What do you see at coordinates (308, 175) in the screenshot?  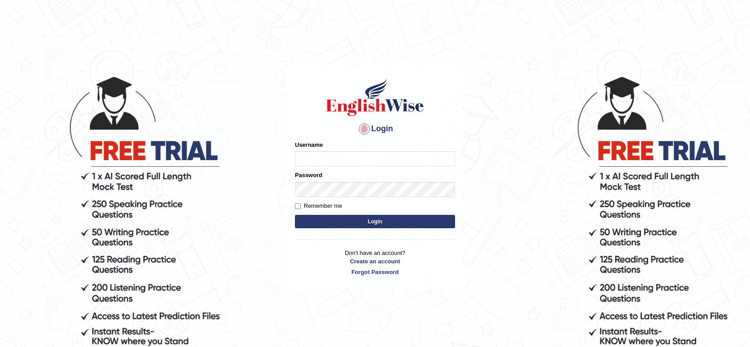 I see `label: Password` at bounding box center [308, 175].